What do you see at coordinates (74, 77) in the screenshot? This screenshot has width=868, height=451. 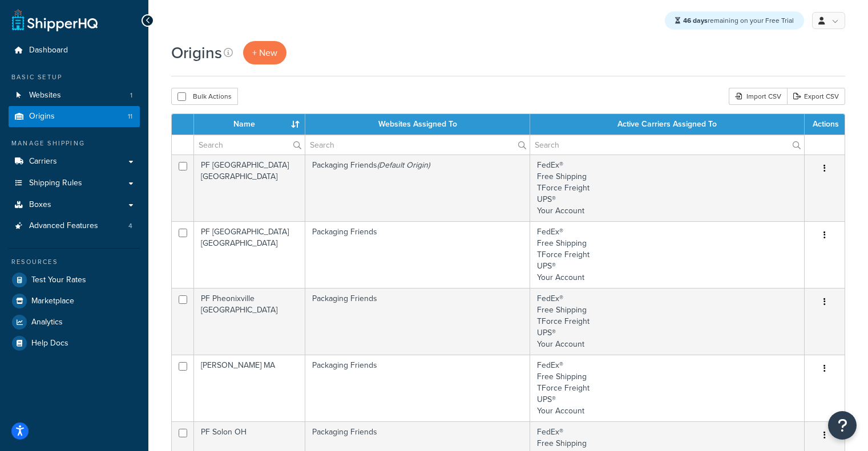 I see `div: Basic Setup` at bounding box center [74, 77].